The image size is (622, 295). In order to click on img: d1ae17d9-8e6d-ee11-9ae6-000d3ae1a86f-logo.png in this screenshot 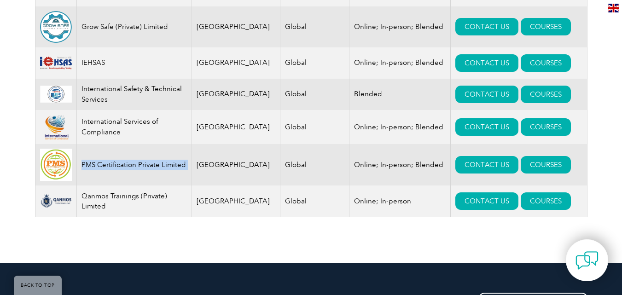, I will do `click(56, 63)`.